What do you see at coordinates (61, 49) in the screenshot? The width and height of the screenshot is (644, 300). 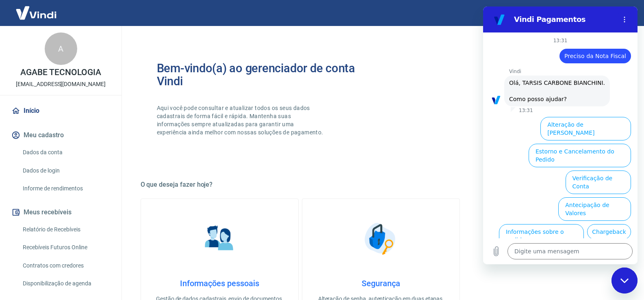 I see `div: A` at bounding box center [61, 49].